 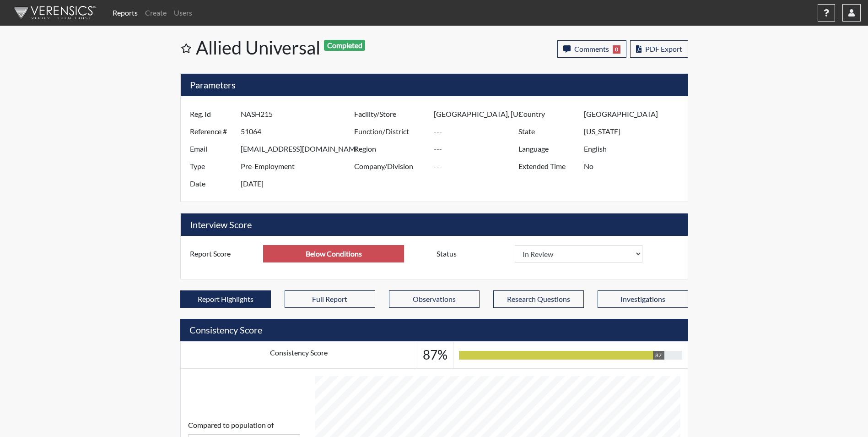 What do you see at coordinates (435, 355) in the screenshot?
I see `h3: 87%` at bounding box center [435, 355].